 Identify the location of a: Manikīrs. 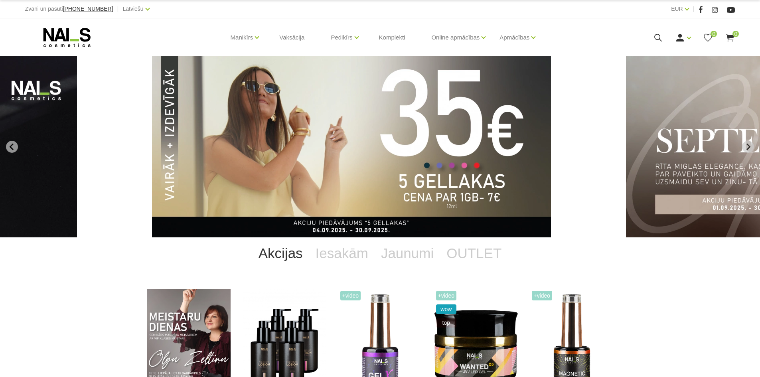
(242, 38).